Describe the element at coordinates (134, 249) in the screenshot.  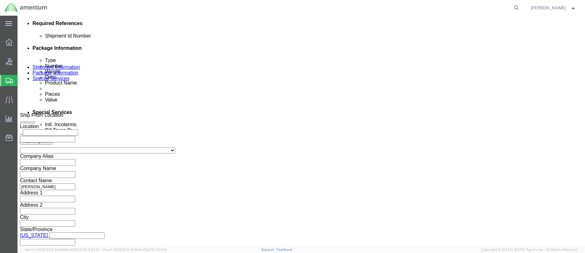
I see `span: Client: 2025.20.0-8c6e0cf` at that location.